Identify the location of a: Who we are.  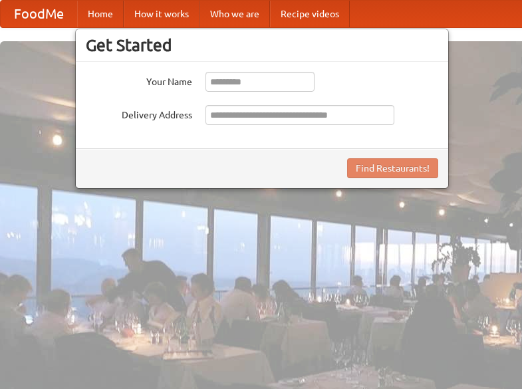
(235, 14).